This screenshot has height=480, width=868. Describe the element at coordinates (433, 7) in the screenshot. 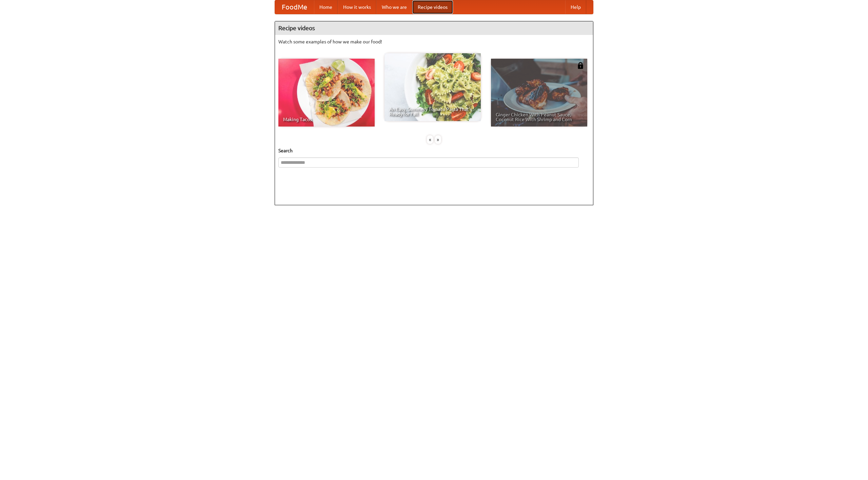

I see `a: Recipe videos` at that location.